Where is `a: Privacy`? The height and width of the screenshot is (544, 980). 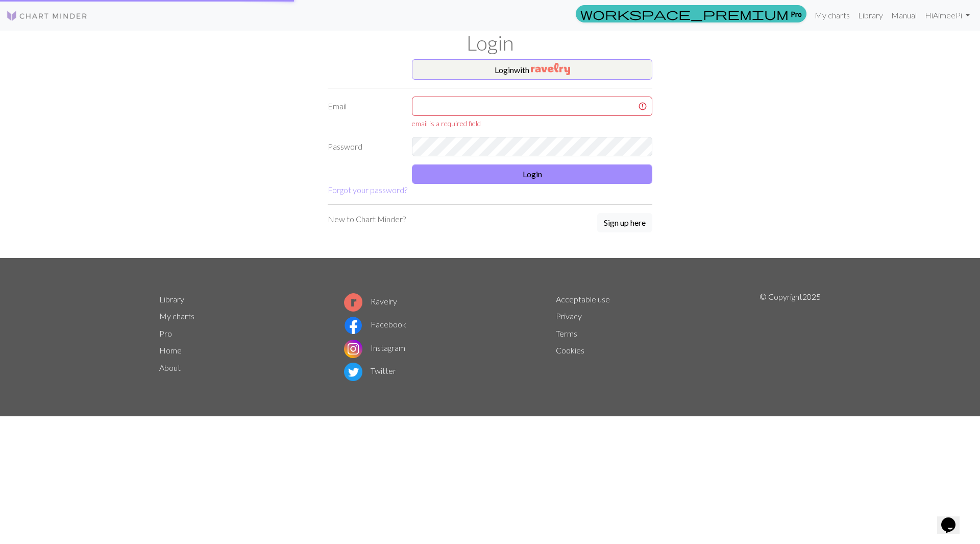 a: Privacy is located at coordinates (569, 315).